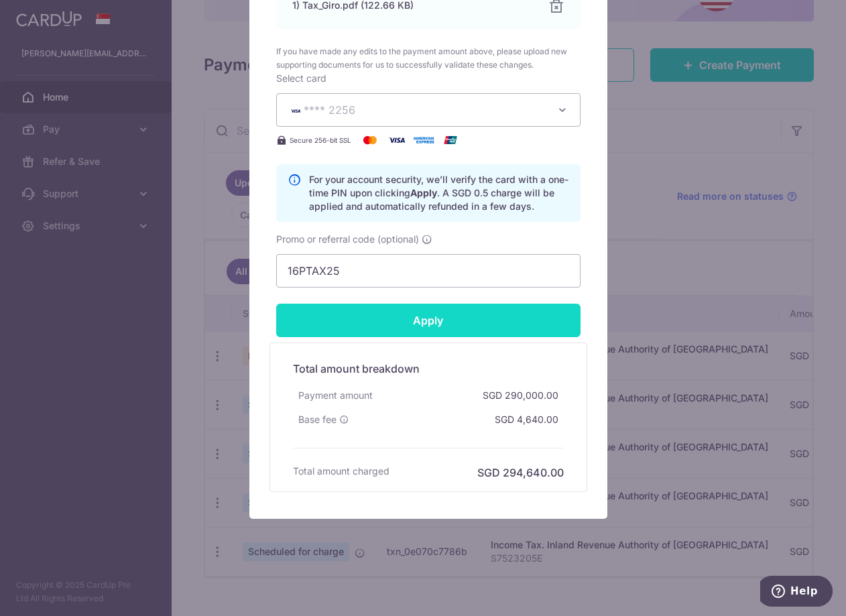 The width and height of the screenshot is (846, 616). What do you see at coordinates (526, 419) in the screenshot?
I see `div: SGD 4,640.00` at bounding box center [526, 419].